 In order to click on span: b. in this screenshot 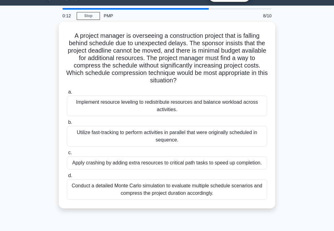, I will do `click(70, 122)`.